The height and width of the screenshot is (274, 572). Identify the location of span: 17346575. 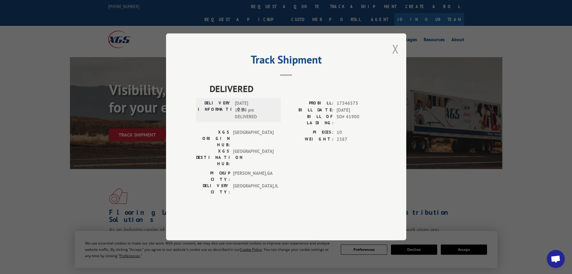
(356, 103).